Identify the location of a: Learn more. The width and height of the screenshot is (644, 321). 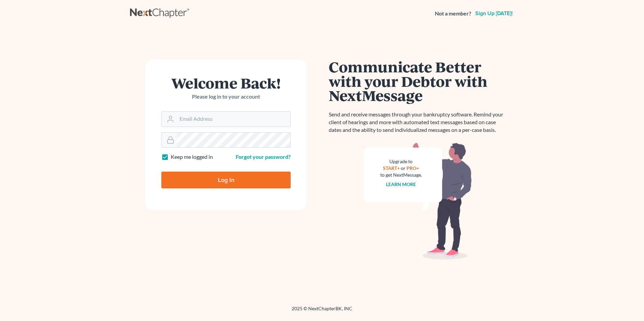
(401, 184).